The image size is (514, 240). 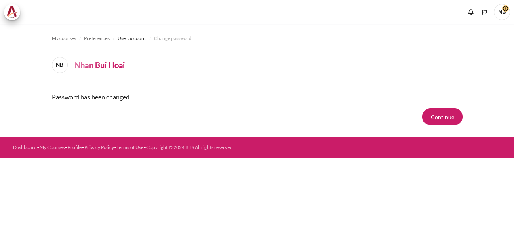 What do you see at coordinates (189, 147) in the screenshot?
I see `a: Copyright © 2024 BTS All rights reserved` at bounding box center [189, 147].